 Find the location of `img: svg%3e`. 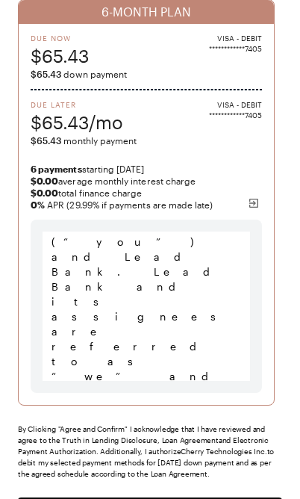

img: svg%3e is located at coordinates (254, 203).